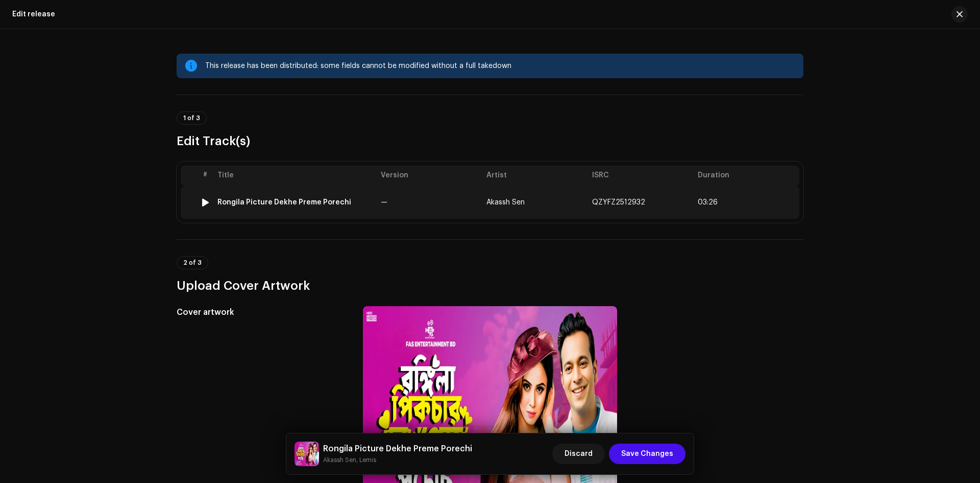 The height and width of the screenshot is (483, 980). I want to click on span: Akassh Sen, so click(505, 202).